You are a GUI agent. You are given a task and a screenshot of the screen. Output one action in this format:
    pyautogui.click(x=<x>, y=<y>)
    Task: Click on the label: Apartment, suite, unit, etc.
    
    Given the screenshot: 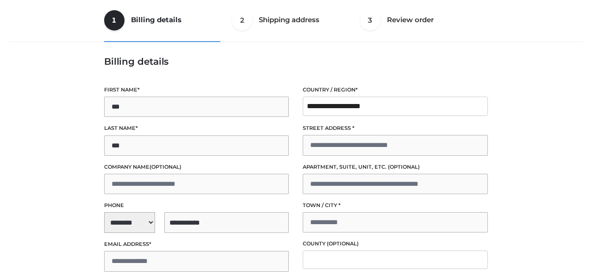 What is the action you would take?
    pyautogui.click(x=395, y=167)
    